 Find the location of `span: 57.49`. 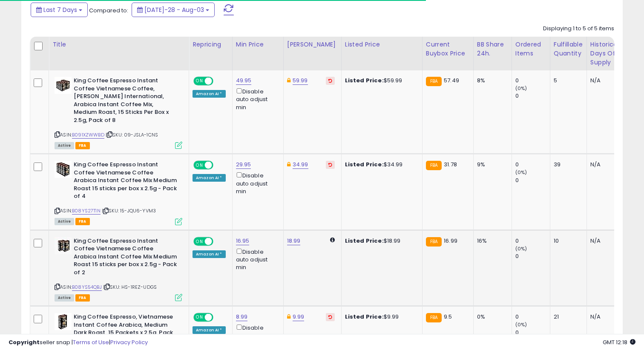

span: 57.49 is located at coordinates (451, 80).